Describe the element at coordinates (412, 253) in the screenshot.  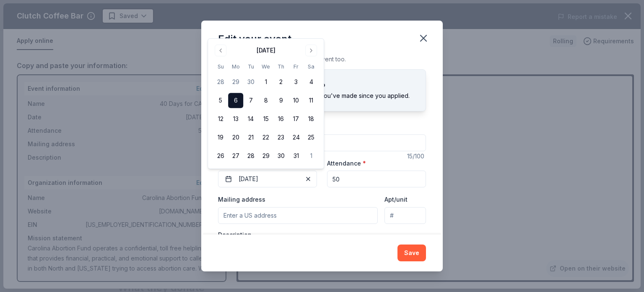
I see `button: Save` at that location.